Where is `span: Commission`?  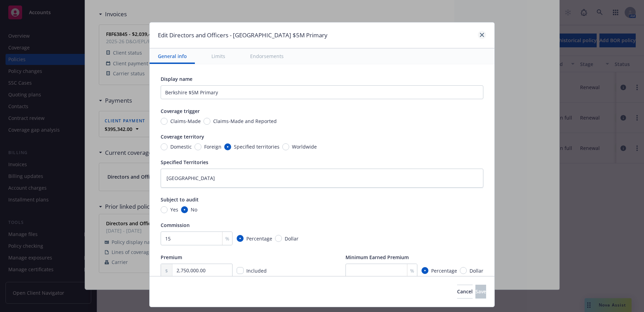 span: Commission is located at coordinates (175, 225).